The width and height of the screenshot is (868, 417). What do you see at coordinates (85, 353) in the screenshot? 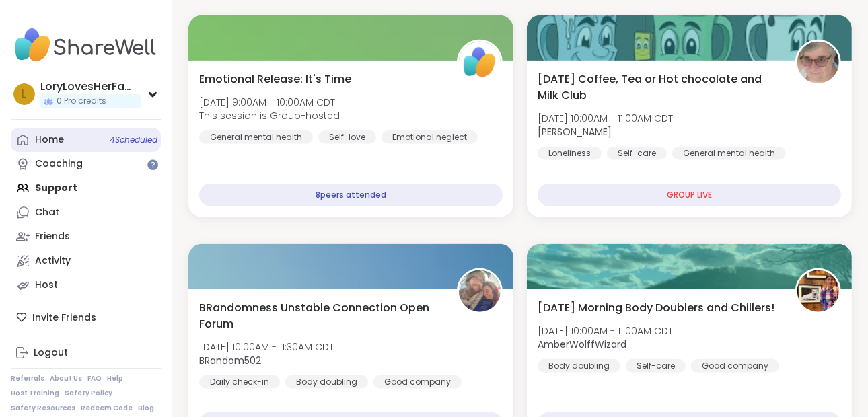
I see `a: Logout` at bounding box center [85, 353].